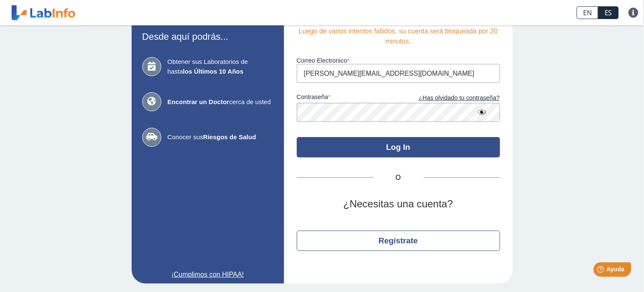 The width and height of the screenshot is (644, 292). I want to click on label: Correo Electronico, so click(399, 60).